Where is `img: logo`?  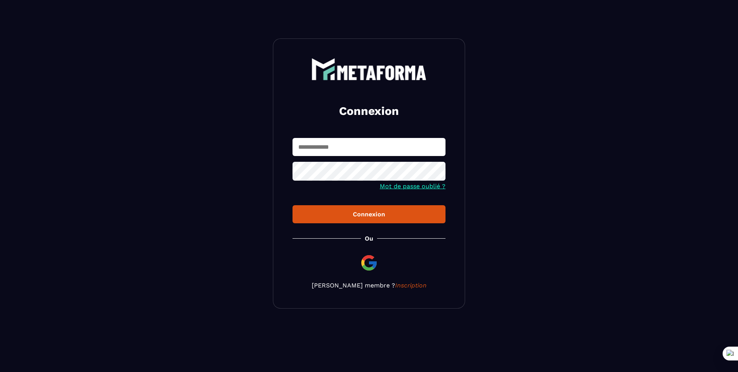
img: logo is located at coordinates (369, 69).